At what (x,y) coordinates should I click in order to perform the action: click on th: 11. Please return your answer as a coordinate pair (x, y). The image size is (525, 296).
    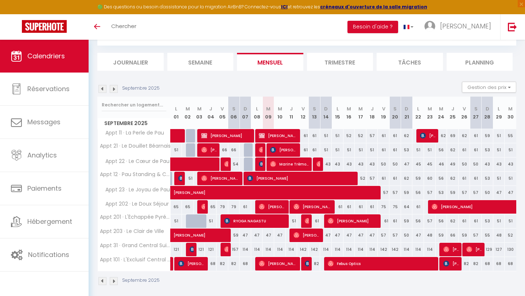
    Looking at the image, I should click on (292, 113).